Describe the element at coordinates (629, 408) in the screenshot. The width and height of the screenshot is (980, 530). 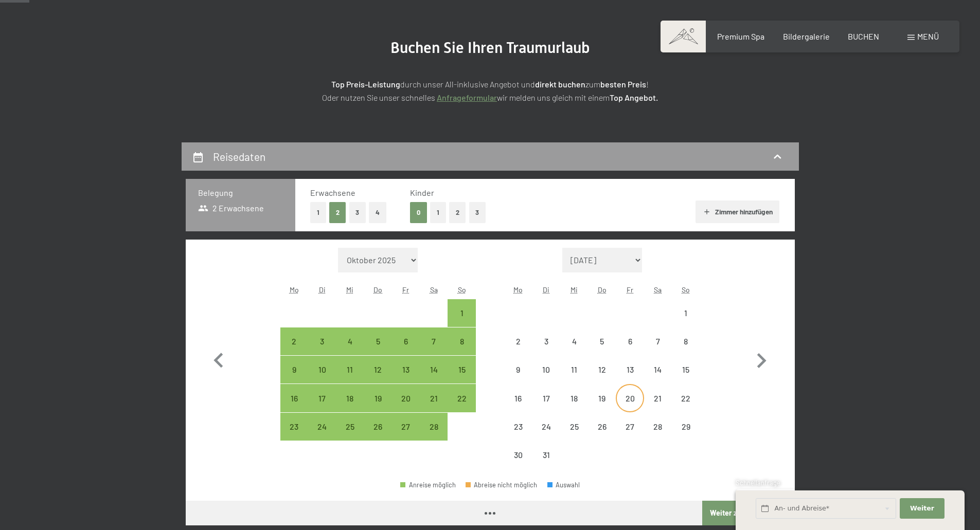
I see `div: 20` at that location.